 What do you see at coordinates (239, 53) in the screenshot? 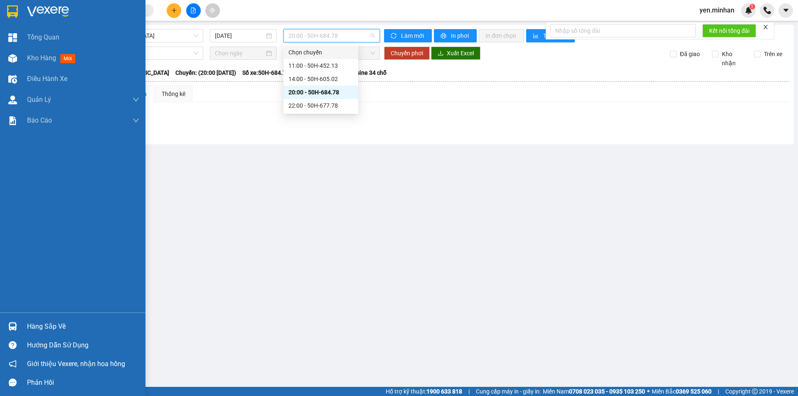
I see `input: Chọn ngày` at bounding box center [239, 53].